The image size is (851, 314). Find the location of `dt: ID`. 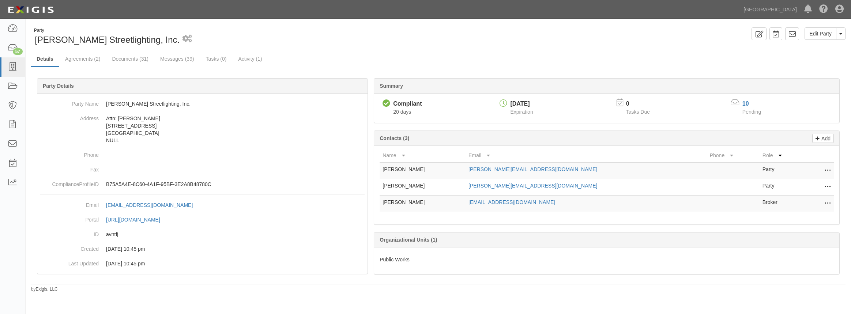

dt: ID is located at coordinates (69, 232).